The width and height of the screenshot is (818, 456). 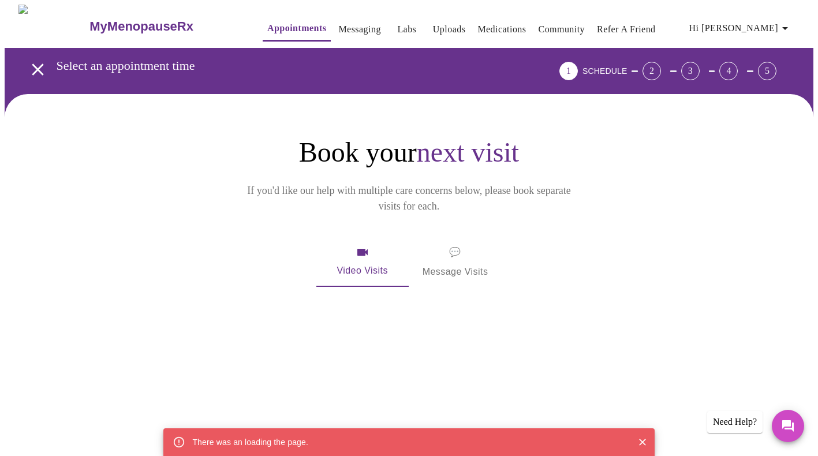 What do you see at coordinates (626, 29) in the screenshot?
I see `button: Refer a Friend` at bounding box center [626, 29].